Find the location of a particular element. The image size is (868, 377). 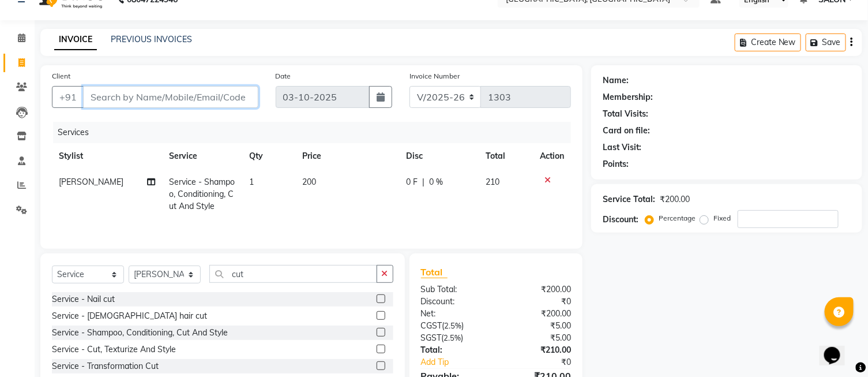

th: Action is located at coordinates (552, 156).